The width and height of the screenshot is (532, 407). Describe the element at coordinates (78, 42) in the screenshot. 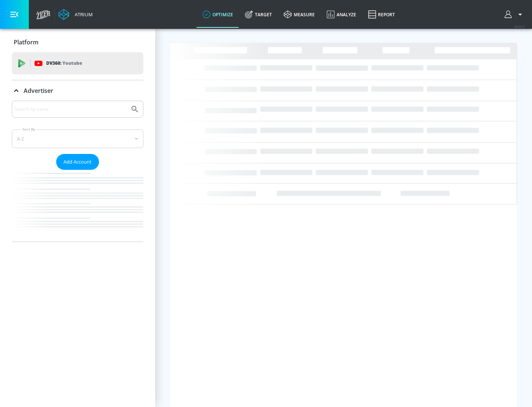

I see `div: Platform` at that location.